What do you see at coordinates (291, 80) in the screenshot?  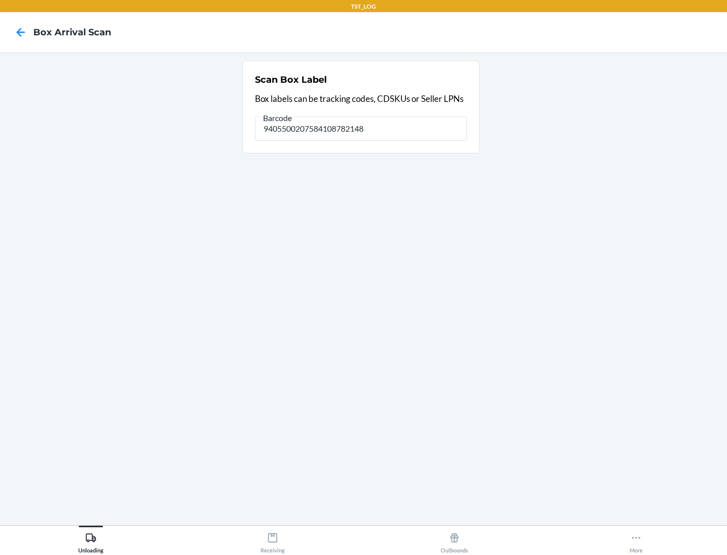 I see `h2: Scan Box Label` at bounding box center [291, 80].